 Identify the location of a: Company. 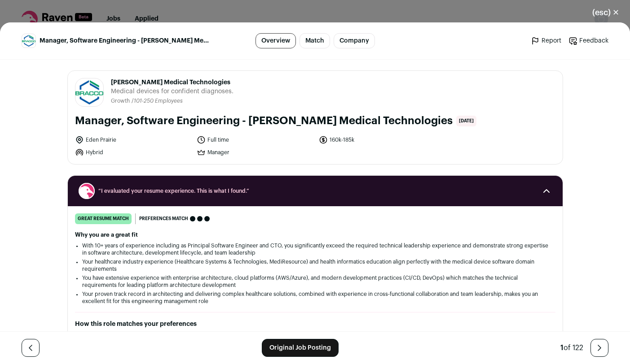
(354, 41).